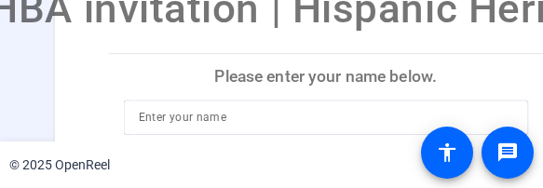 Image resolution: width=543 pixels, height=188 pixels. What do you see at coordinates (507, 153) in the screenshot?
I see `mat-icon: message` at bounding box center [507, 153].